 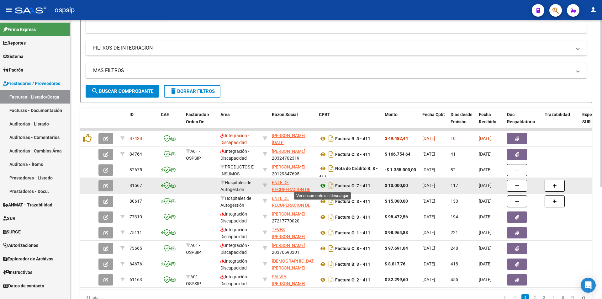 I want to click on strong: $ 10.000,00, so click(x=397, y=185).